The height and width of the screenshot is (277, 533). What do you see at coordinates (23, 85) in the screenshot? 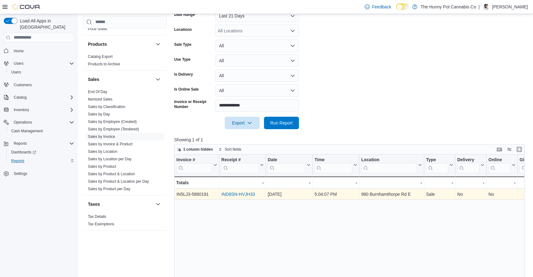
I see `span: Customers` at bounding box center [23, 85].